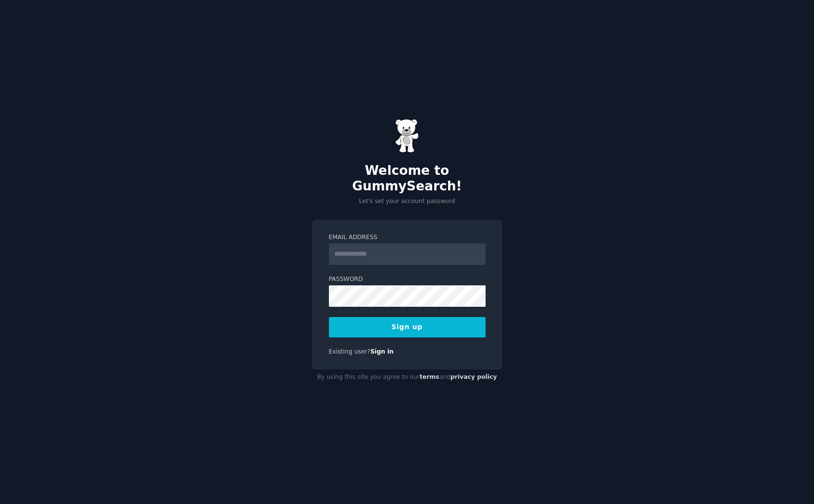 The height and width of the screenshot is (504, 814). I want to click on label: Email Address, so click(407, 237).